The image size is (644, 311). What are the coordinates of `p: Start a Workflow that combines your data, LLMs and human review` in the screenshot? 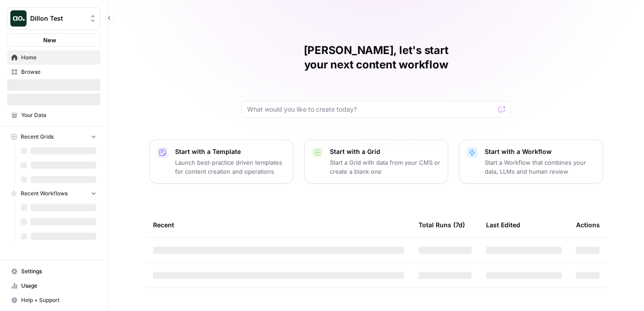 It's located at (540, 167).